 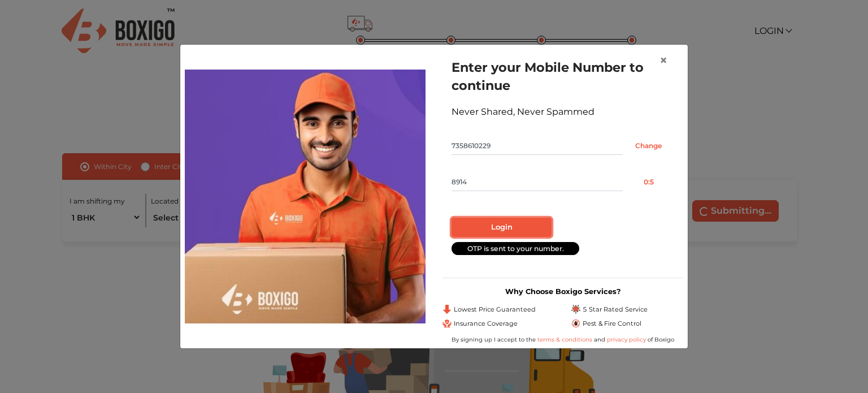 What do you see at coordinates (612, 323) in the screenshot?
I see `span: Pest & Fire Control` at bounding box center [612, 323].